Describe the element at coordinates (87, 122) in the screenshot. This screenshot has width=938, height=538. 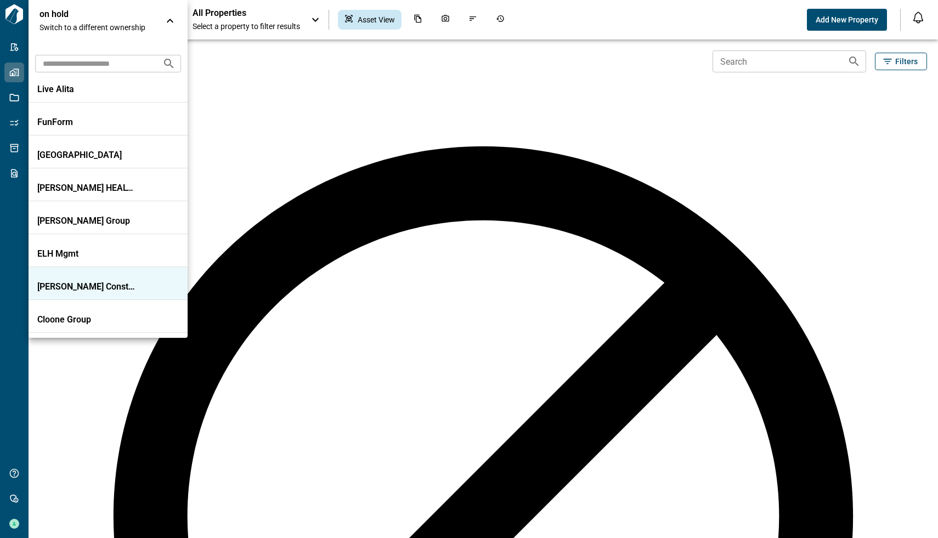
I see `p: FunForm` at that location.